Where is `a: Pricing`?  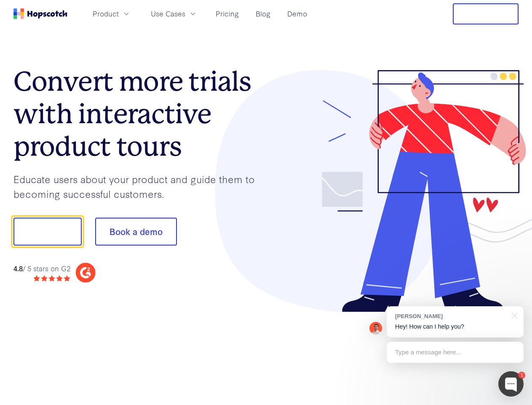
a: Pricing is located at coordinates (227, 14).